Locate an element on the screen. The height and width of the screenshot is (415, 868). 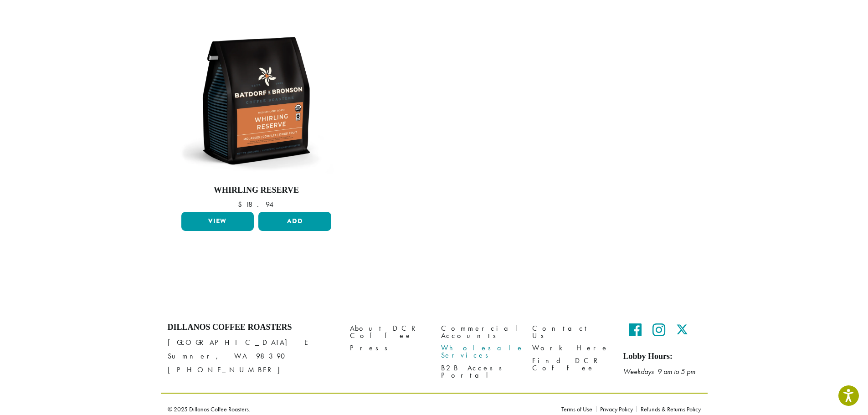
a: Contact Us is located at coordinates (571, 332).